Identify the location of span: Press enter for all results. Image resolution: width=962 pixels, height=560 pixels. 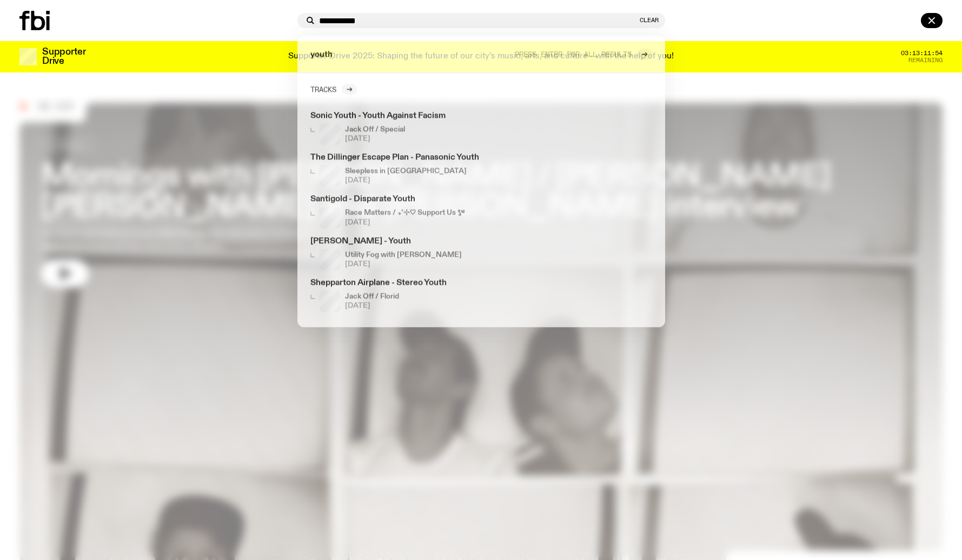
(573, 54).